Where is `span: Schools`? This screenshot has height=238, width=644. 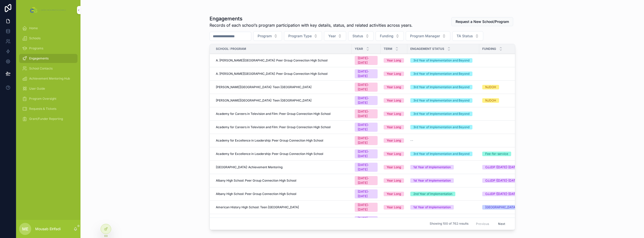
span: Schools is located at coordinates (35, 38).